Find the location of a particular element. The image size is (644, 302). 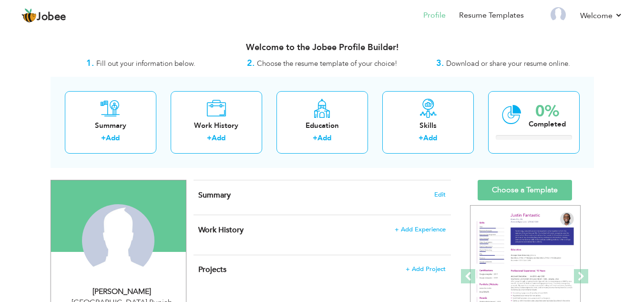

span: Summary is located at coordinates (215, 195).